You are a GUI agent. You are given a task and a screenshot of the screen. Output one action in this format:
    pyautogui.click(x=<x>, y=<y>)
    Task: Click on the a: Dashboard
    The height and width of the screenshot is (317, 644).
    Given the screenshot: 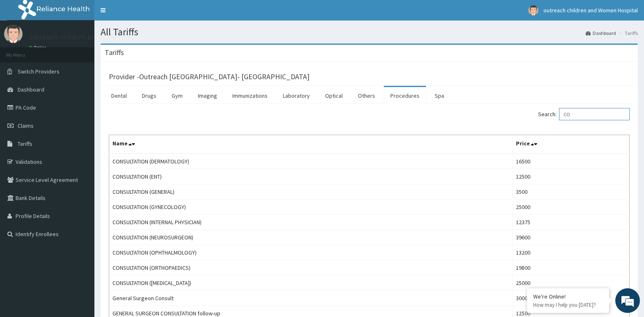 What is the action you would take?
    pyautogui.click(x=601, y=33)
    